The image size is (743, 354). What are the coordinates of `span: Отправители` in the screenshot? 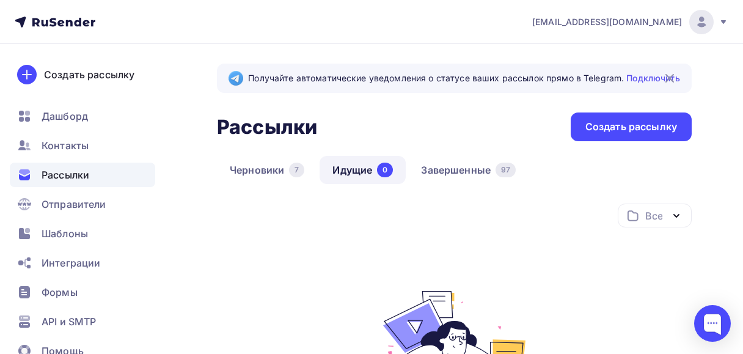 It's located at (74, 204).